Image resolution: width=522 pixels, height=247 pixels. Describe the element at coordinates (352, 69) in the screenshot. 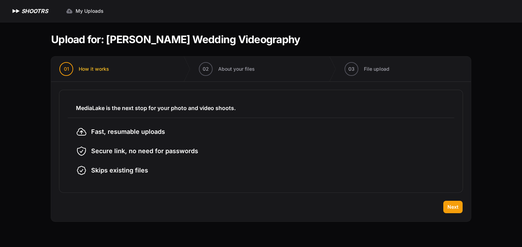

I see `span: 03` at that location.